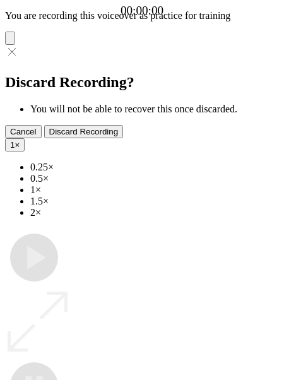 The width and height of the screenshot is (284, 380). I want to click on p: You are recording this voiceover as practice for training, so click(142, 16).